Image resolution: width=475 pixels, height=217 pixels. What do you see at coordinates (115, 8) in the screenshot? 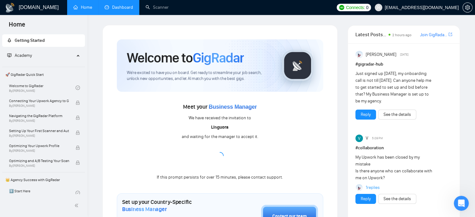
I see `div: Close` at bounding box center [115, 8].